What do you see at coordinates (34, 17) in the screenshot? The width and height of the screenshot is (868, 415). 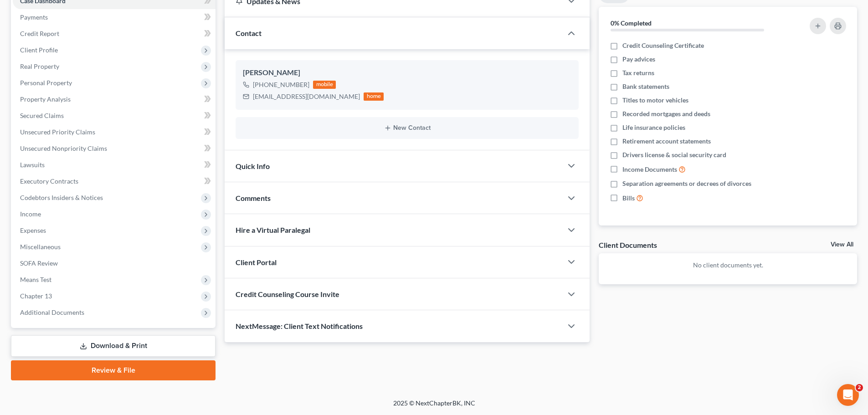 I see `span: Payments` at bounding box center [34, 17].